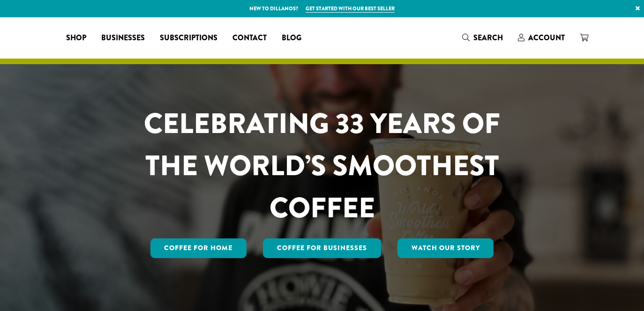  Describe the element at coordinates (446, 248) in the screenshot. I see `a: Watch Our Story` at that location.